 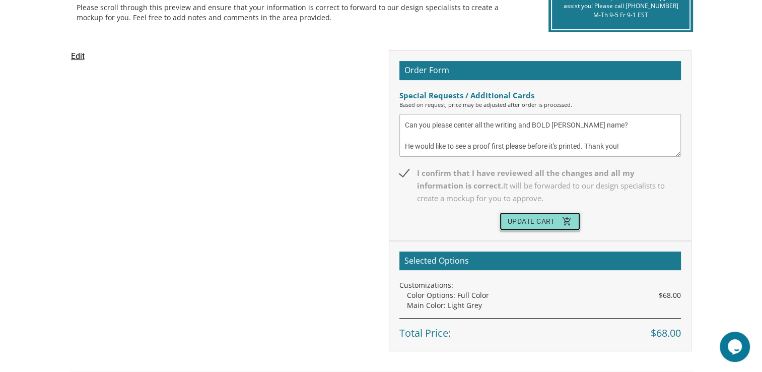 What do you see at coordinates (301, 13) in the screenshot?
I see `div: Please scroll through this preview and ensure that your information is correct to forward to our ...` at bounding box center [301, 13].